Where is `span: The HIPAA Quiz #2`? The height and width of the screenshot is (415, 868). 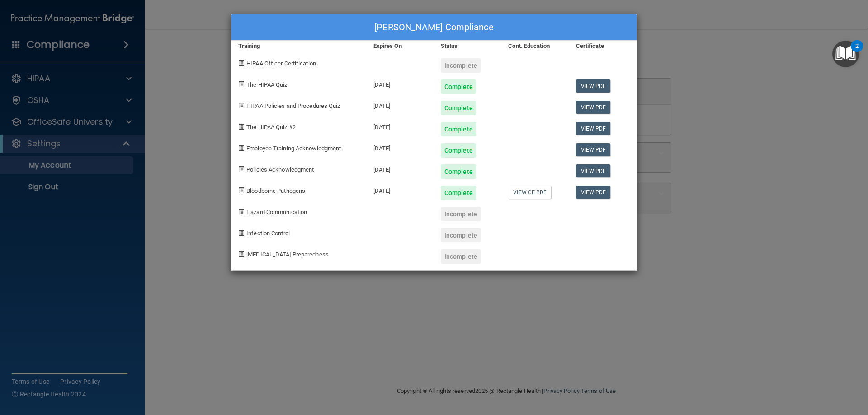 span: The HIPAA Quiz #2 is located at coordinates (271, 127).